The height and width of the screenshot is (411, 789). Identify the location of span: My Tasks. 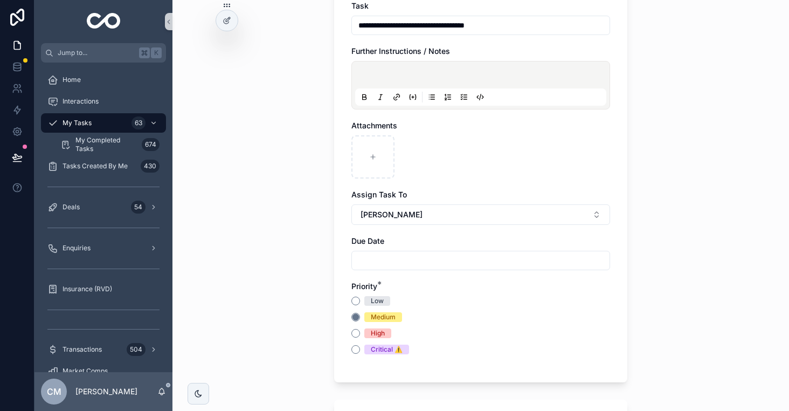
(77, 123).